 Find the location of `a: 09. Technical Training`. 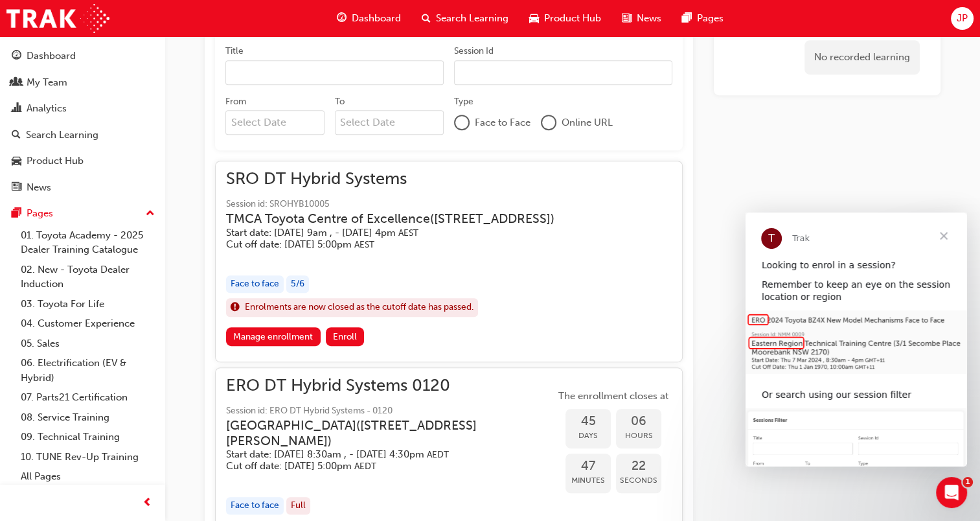

a: 09. Technical Training is located at coordinates (88, 437).